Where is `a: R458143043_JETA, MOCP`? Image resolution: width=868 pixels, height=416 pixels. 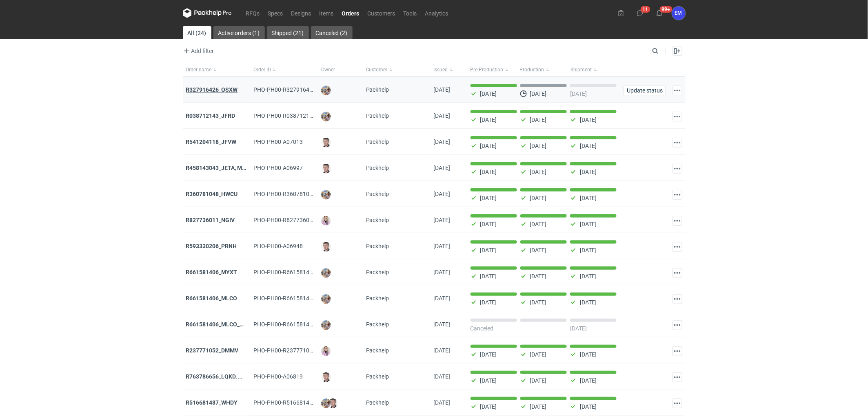 a: R458143043_JETA, MOCP is located at coordinates (220, 168).